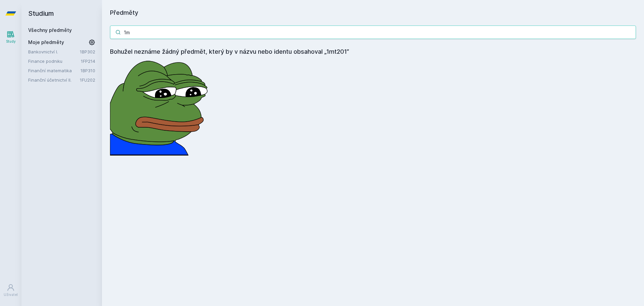 This screenshot has height=306, width=644. What do you see at coordinates (88, 71) in the screenshot?
I see `a: 1BP310` at bounding box center [88, 71].